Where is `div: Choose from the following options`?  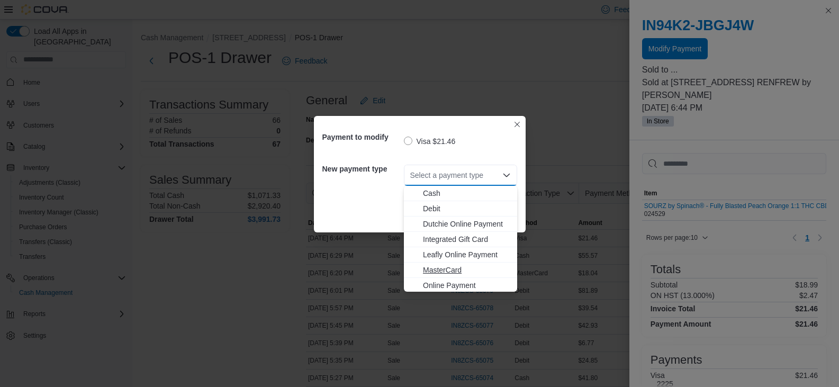 div: Choose from the following options is located at coordinates (460, 255).